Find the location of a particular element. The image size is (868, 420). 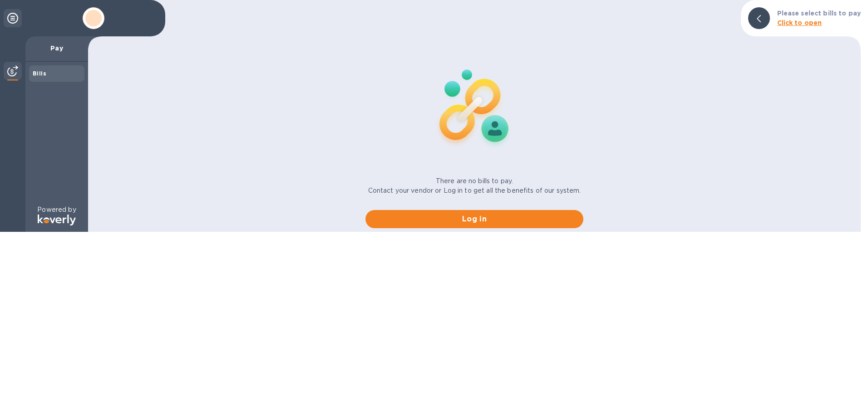

button: Log in is located at coordinates (475, 219).